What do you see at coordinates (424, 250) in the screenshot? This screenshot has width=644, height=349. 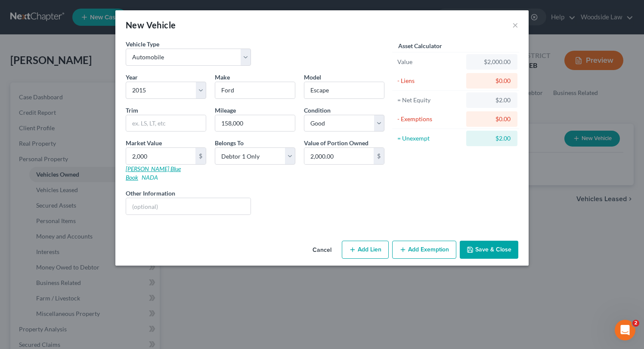 I see `button: Add Exemption` at bounding box center [424, 250].